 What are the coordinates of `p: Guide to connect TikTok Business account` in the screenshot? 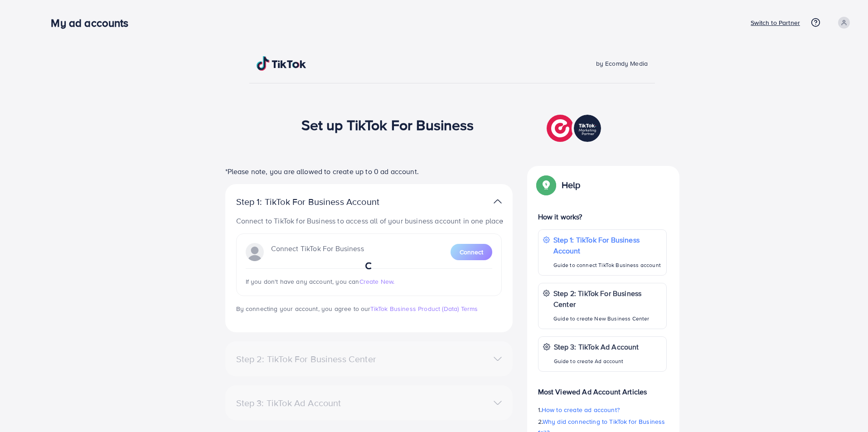 It's located at (607, 265).